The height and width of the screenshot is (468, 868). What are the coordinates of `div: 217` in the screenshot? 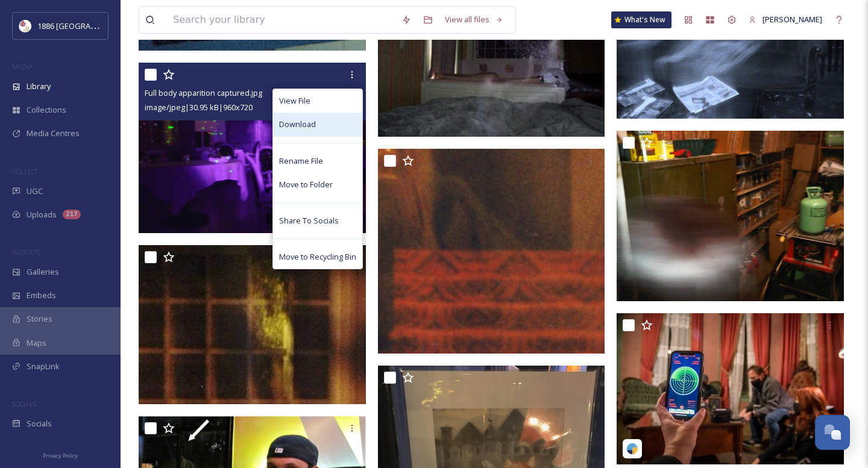 It's located at (72, 215).